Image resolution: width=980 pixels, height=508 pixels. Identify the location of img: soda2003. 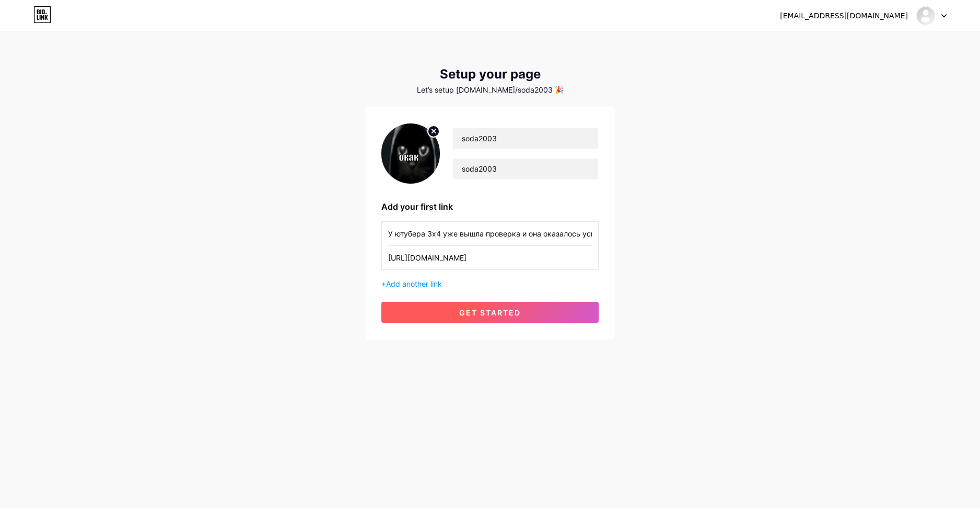
(926, 15).